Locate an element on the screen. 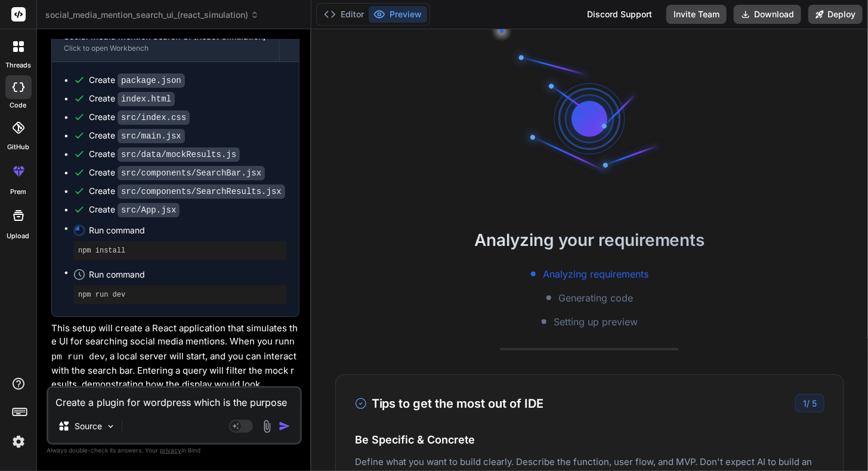 This screenshot has width=868, height=471. button: Editor is located at coordinates (343, 15).